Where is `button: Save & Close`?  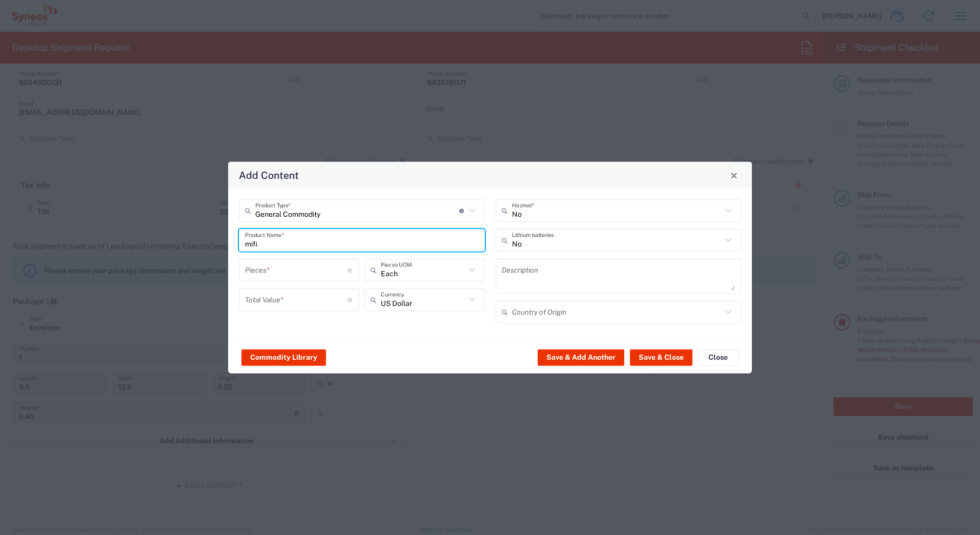
button: Save & Close is located at coordinates (661, 357).